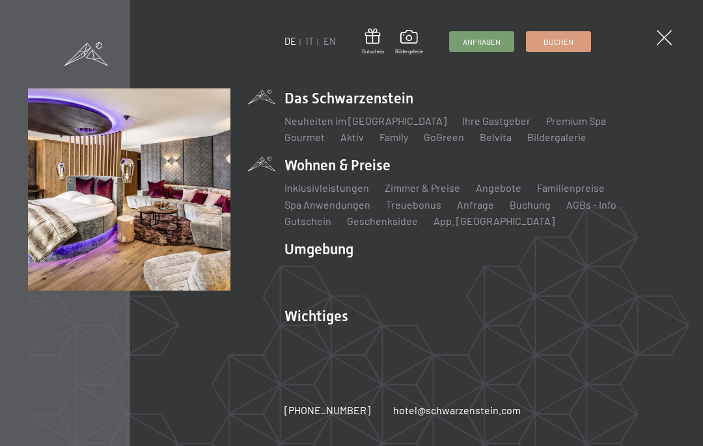 This screenshot has width=703, height=446. Describe the element at coordinates (444, 137) in the screenshot. I see `a: GoGreen` at that location.